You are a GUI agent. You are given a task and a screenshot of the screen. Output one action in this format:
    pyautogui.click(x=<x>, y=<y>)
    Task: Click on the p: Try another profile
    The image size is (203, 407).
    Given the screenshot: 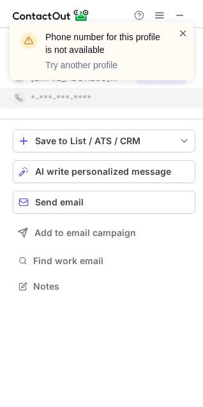 What is the action you would take?
    pyautogui.click(x=104, y=65)
    